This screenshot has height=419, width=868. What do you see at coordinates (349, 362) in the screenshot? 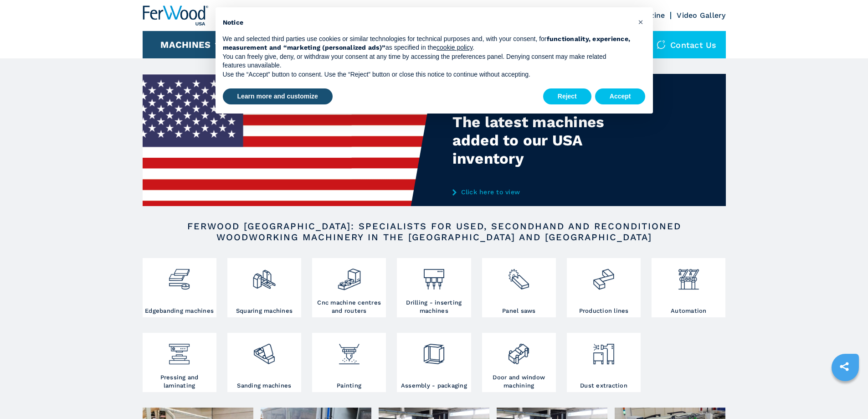
I see `a: Painting` at bounding box center [349, 362].